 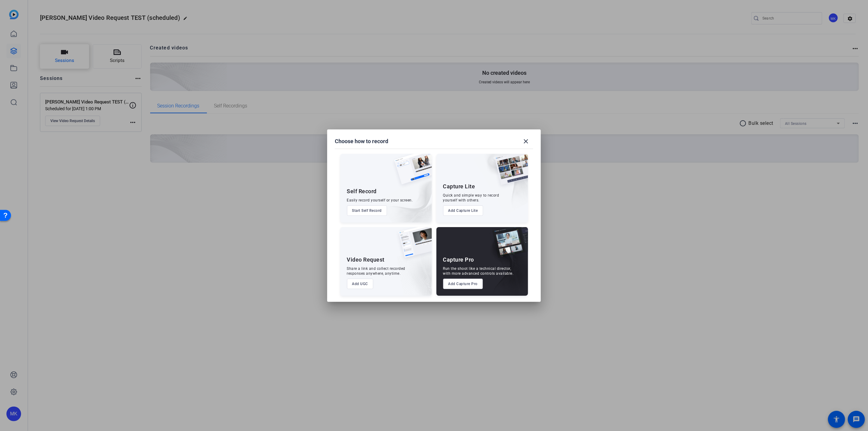 What do you see at coordinates (362, 141) in the screenshot?
I see `h1: Choose how to record` at bounding box center [362, 141].